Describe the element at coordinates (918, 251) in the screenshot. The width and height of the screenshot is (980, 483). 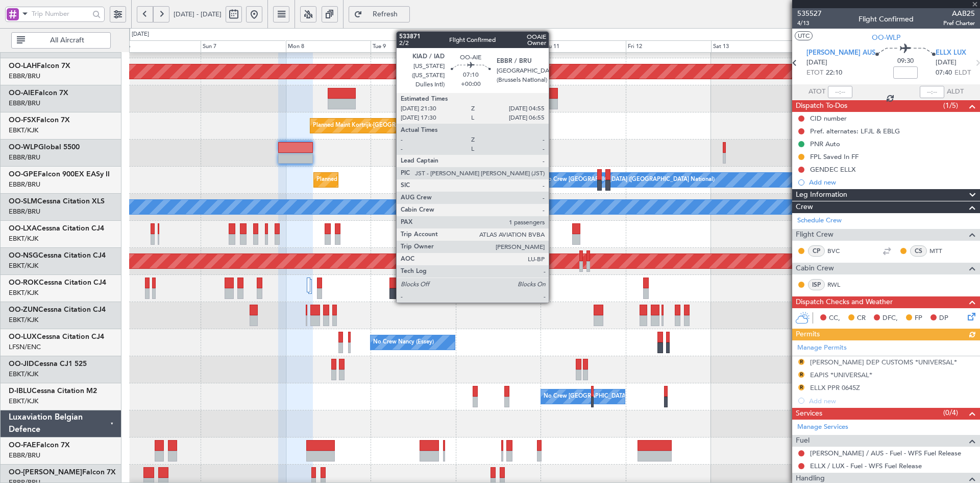
I see `div: CS` at that location.